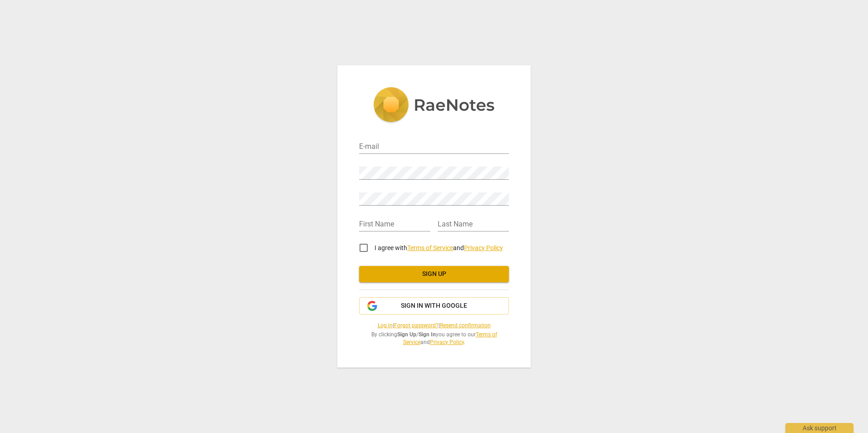 The height and width of the screenshot is (433, 868). I want to click on a: Log in, so click(385, 325).